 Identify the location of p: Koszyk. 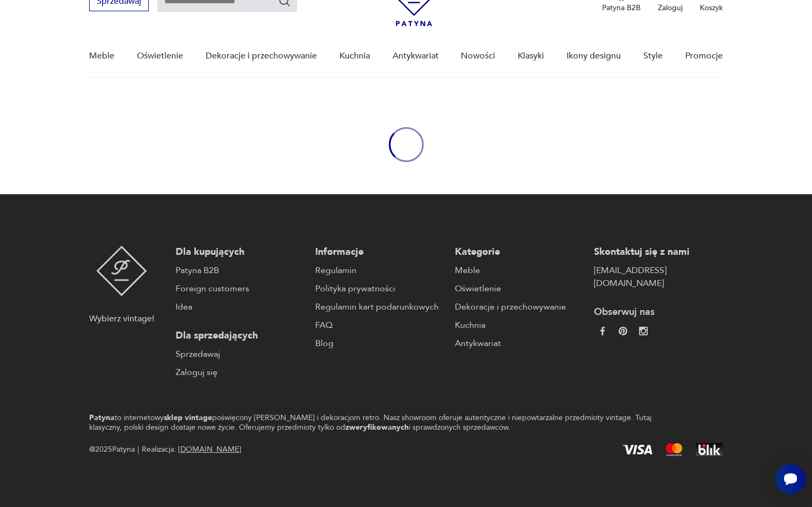
(711, 8).